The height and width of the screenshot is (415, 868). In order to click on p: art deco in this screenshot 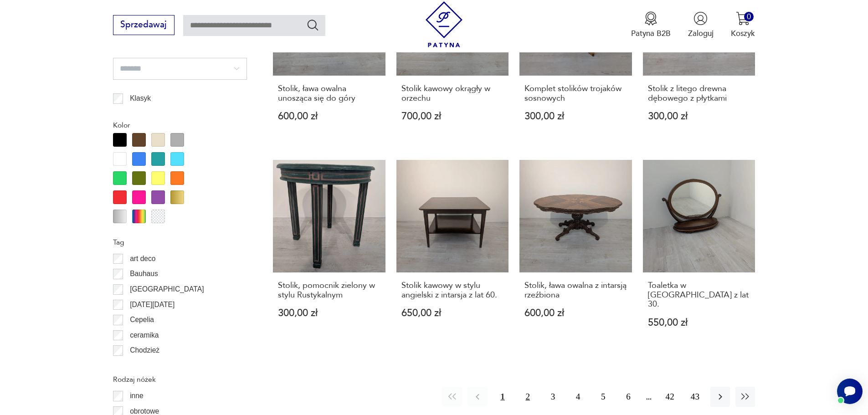, I will do `click(143, 259)`.